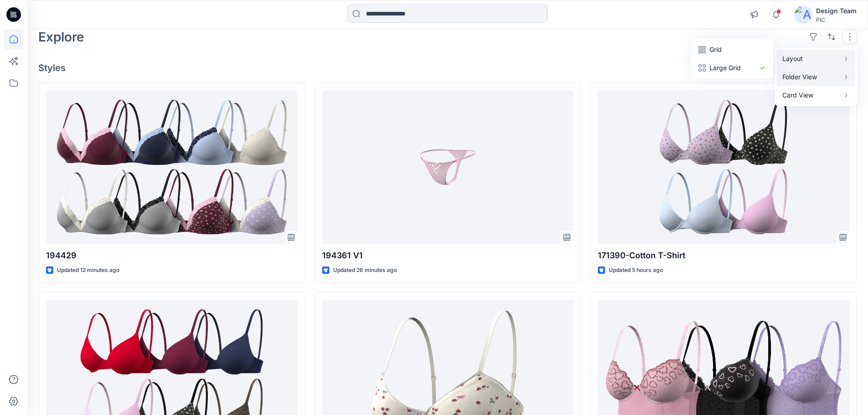 The width and height of the screenshot is (868, 415). What do you see at coordinates (448, 167) in the screenshot?
I see `a: 194361 V1` at bounding box center [448, 167].